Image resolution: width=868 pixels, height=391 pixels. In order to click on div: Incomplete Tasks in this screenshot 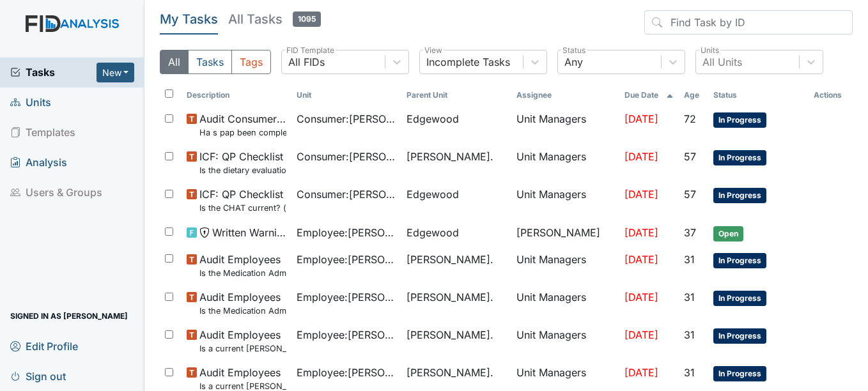, I will do `click(468, 62)`.